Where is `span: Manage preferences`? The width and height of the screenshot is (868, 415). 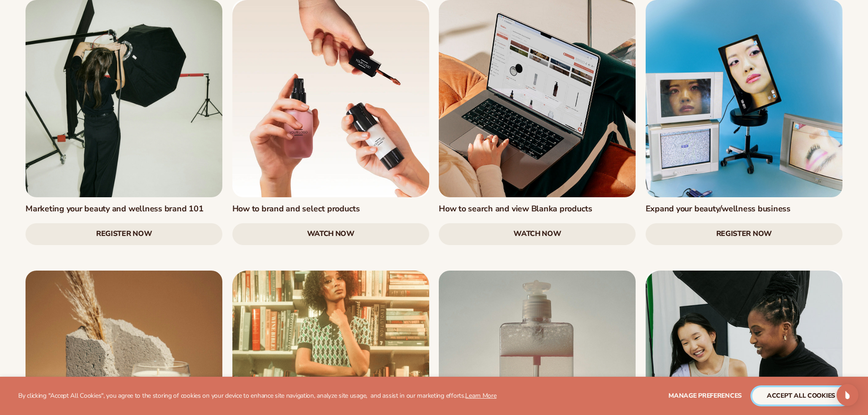 span: Manage preferences is located at coordinates (705, 395).